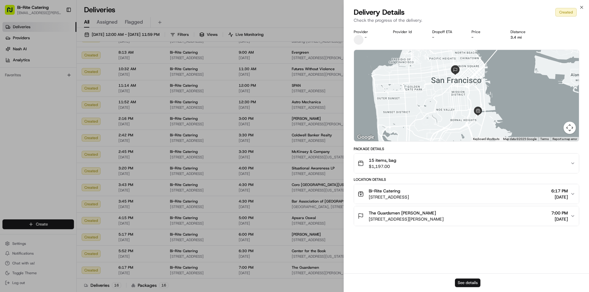  I want to click on span: 7:00 PM, so click(560, 213).